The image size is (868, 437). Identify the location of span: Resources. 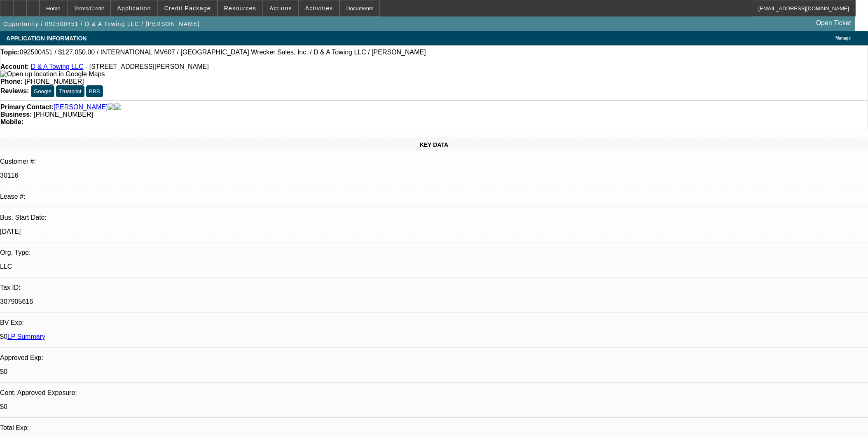
(240, 8).